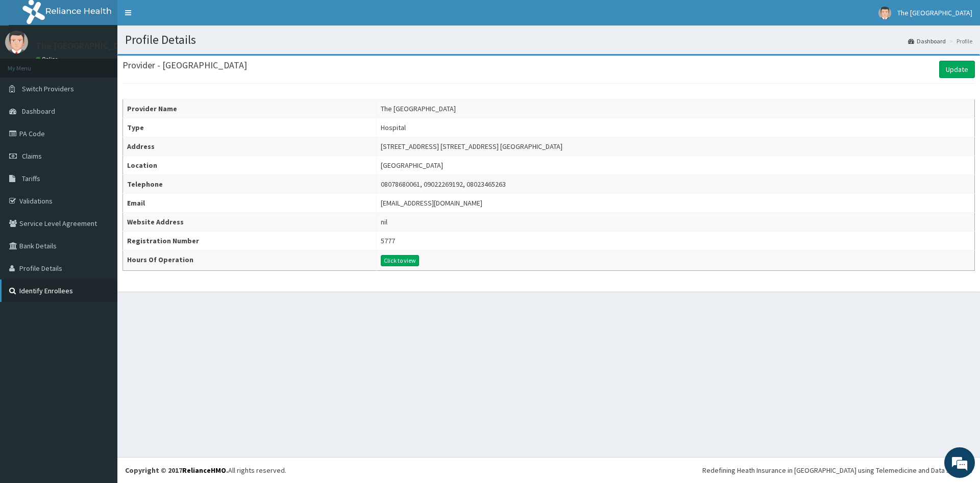  Describe the element at coordinates (388, 241) in the screenshot. I see `div: 5777` at that location.